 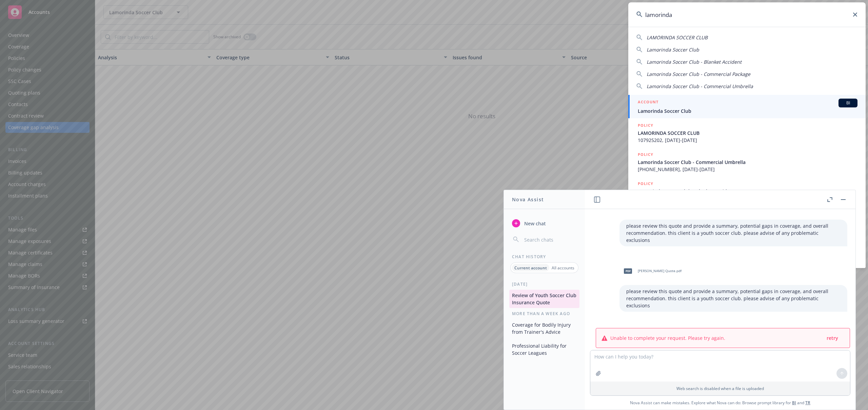 I want to click on div: More than a week ago, so click(x=544, y=314).